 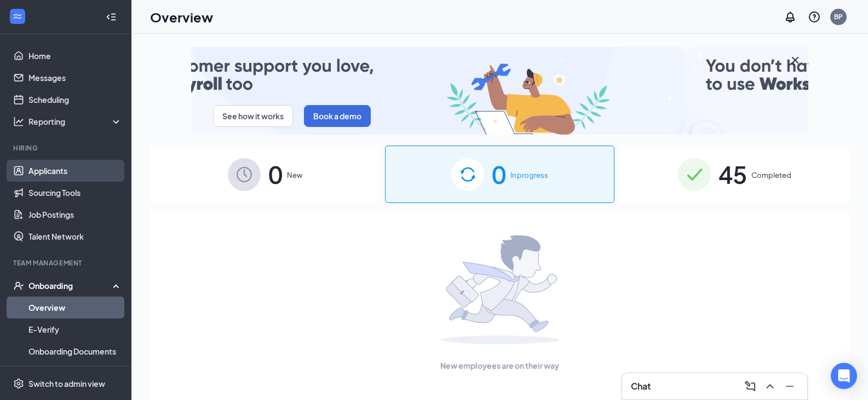 I want to click on div: Onboarding, so click(x=71, y=285).